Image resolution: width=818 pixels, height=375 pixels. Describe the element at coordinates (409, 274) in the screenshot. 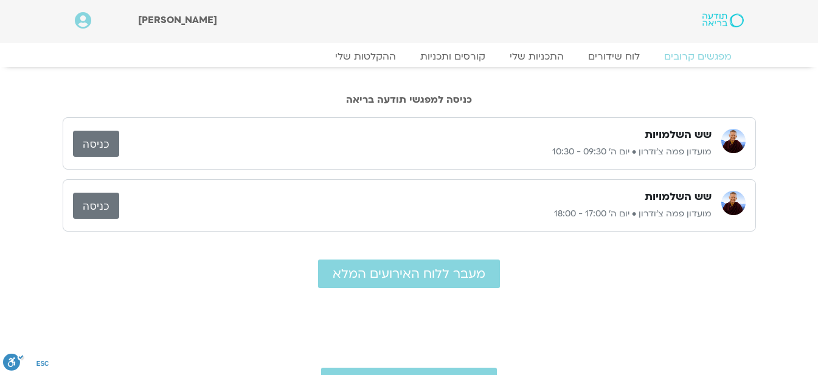

I see `span: מעבר ללוח האירועים המלא` at that location.